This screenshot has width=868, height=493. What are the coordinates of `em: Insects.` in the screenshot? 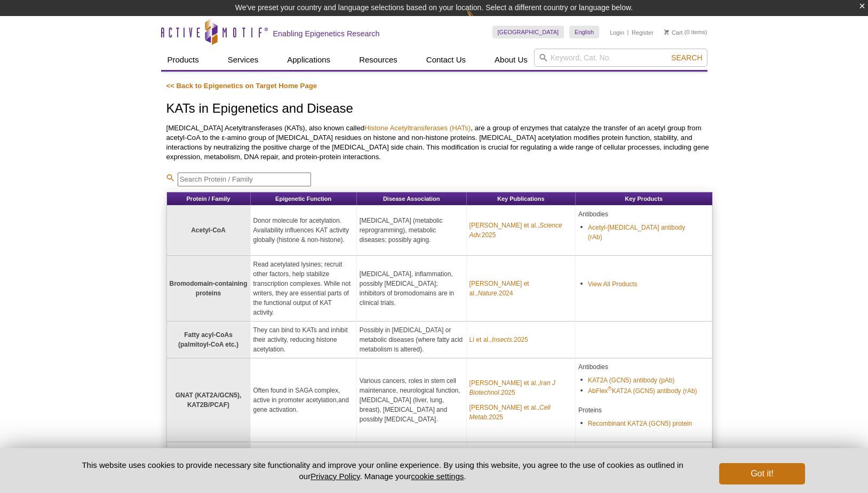 It's located at (502, 340).